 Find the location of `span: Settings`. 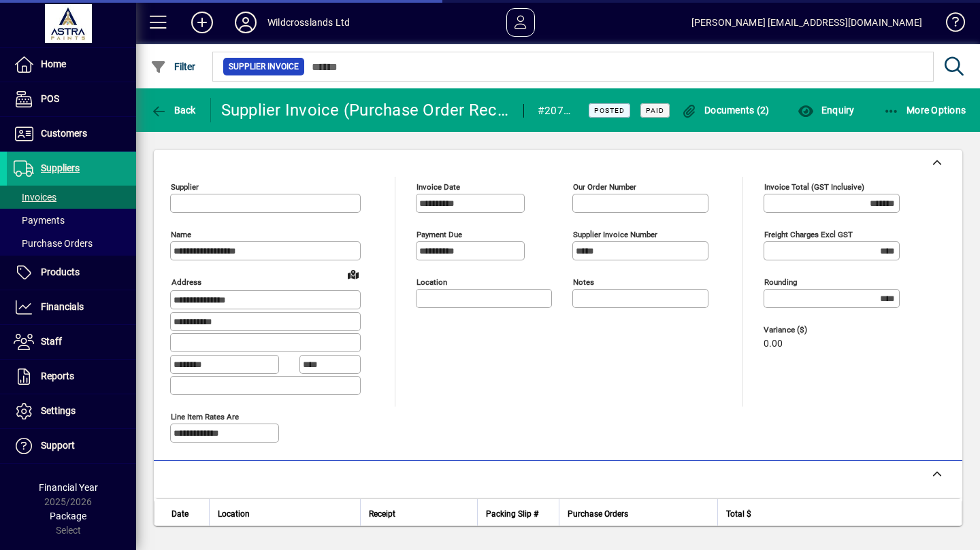

span: Settings is located at coordinates (58, 411).